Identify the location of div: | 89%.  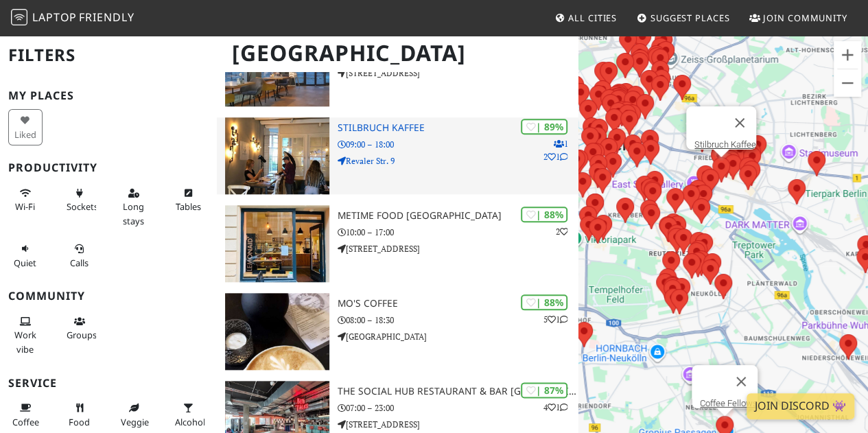
(544, 126).